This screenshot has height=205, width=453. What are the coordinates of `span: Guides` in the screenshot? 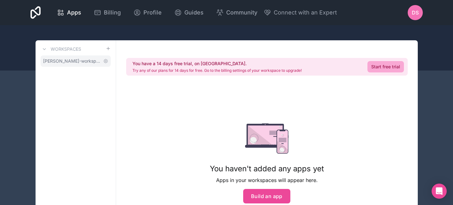 It's located at (194, 13).